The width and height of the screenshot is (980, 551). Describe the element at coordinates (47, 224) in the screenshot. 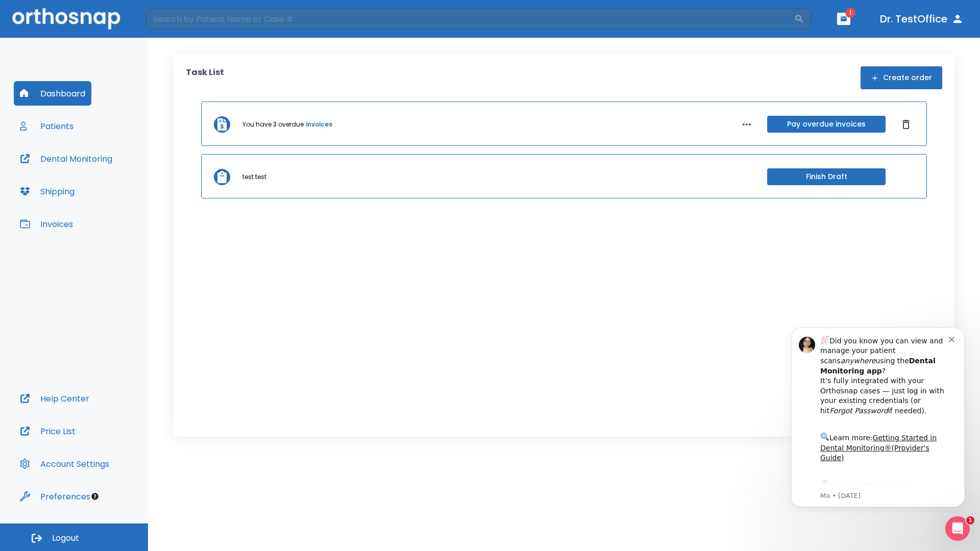

I see `button: Invoices` at that location.